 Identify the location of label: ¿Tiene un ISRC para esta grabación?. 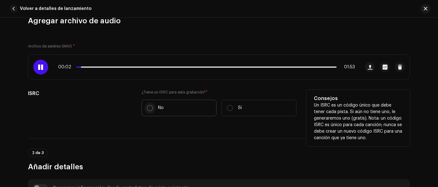
(219, 92).